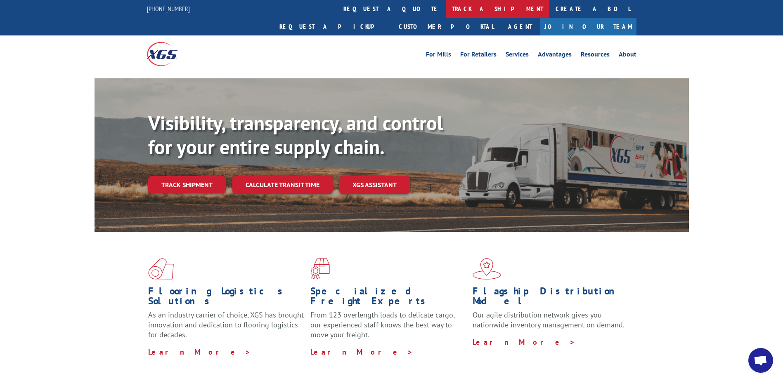 The height and width of the screenshot is (381, 783). What do you see at coordinates (226, 325) in the screenshot?
I see `span: As an industry carrier of choice, XGS has brought innovation and dedication to flooring logistics...` at bounding box center [226, 325].